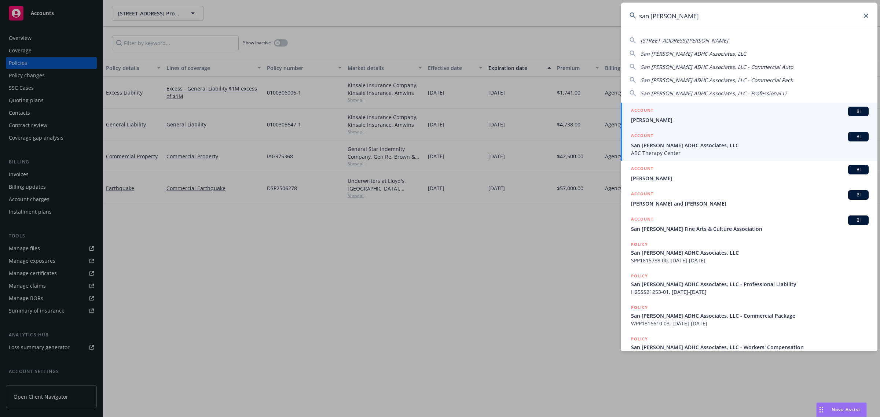 The width and height of the screenshot is (880, 417). Describe the element at coordinates (749, 16) in the screenshot. I see `input: Search...` at that location.